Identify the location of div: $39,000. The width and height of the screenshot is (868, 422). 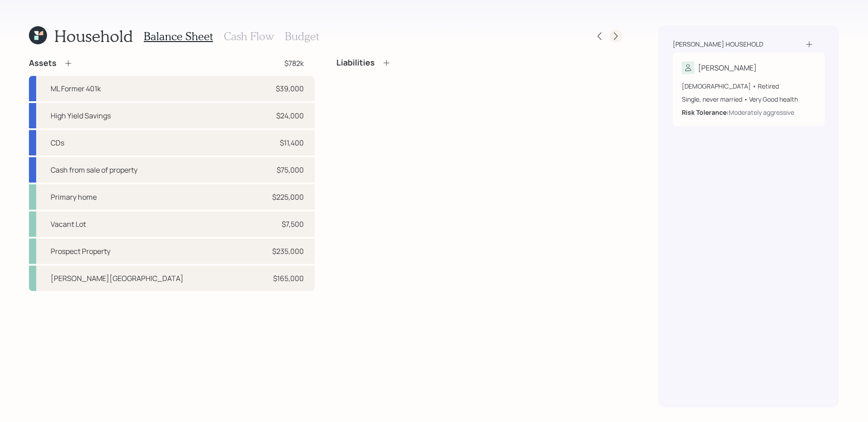
(290, 88).